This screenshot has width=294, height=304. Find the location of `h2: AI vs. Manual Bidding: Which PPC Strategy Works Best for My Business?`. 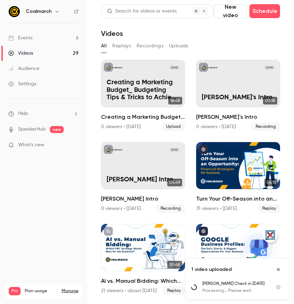

h2: AI vs. Manual Bidding: Which PPC Strategy Works Best for My Business? is located at coordinates (143, 281).